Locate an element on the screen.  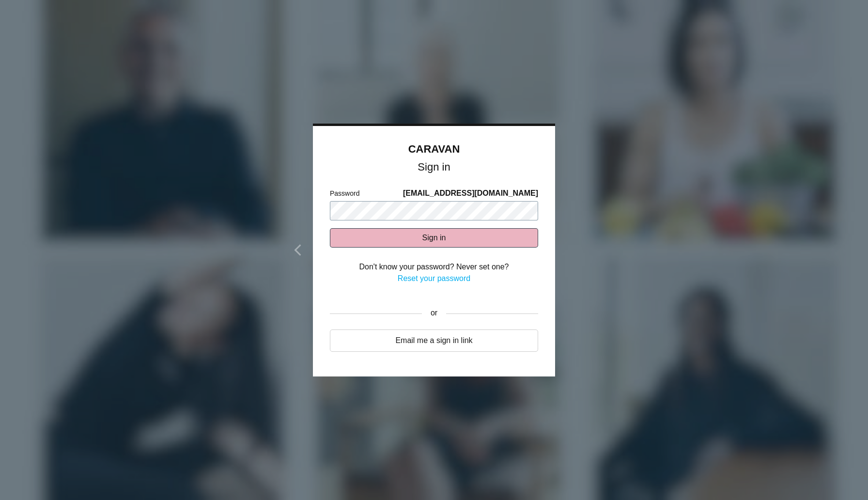
label: Password is located at coordinates (344, 193).